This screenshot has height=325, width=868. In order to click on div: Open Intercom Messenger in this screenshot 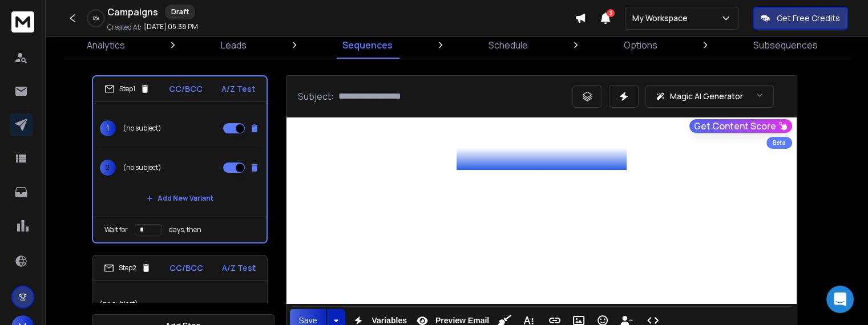, I will do `click(840, 299)`.